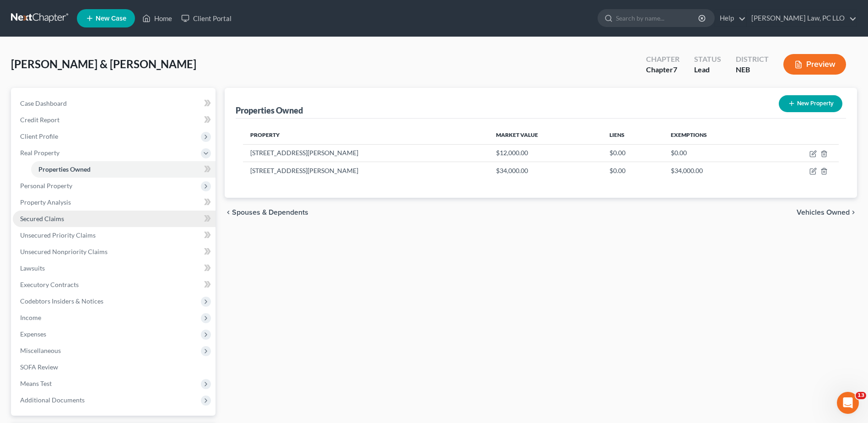 The width and height of the screenshot is (868, 423). What do you see at coordinates (657, 18) in the screenshot?
I see `input: Search by name...` at bounding box center [657, 18].